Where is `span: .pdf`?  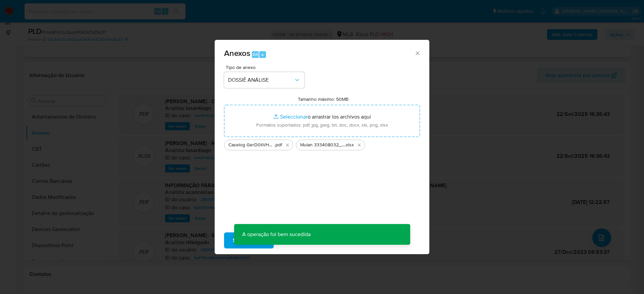
span: .pdf is located at coordinates (278, 145).